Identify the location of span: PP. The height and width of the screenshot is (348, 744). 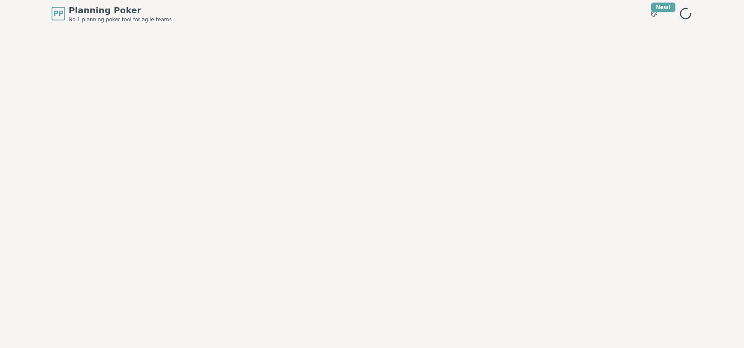
(58, 14).